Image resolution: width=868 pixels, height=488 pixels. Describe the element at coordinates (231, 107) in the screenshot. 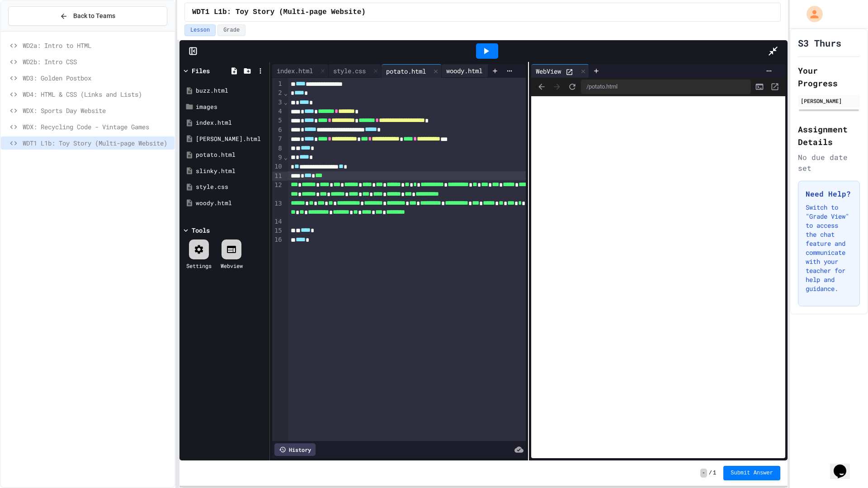

I see `div: images` at that location.